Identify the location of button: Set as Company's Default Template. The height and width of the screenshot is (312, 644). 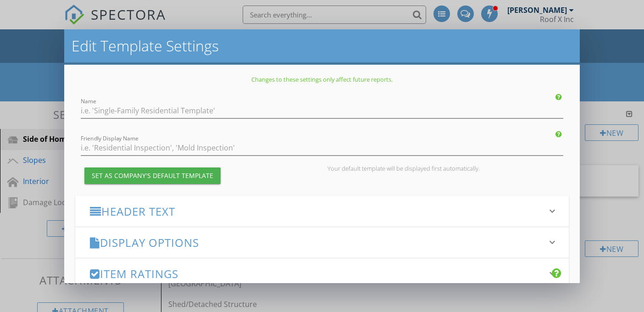
(152, 176).